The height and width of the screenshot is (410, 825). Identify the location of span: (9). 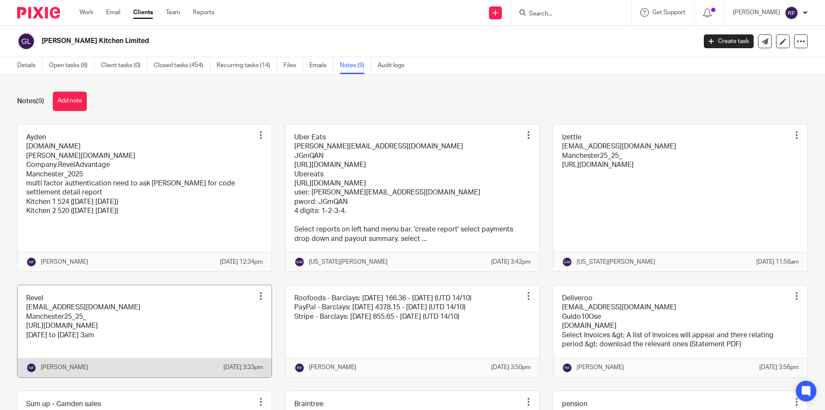
(40, 101).